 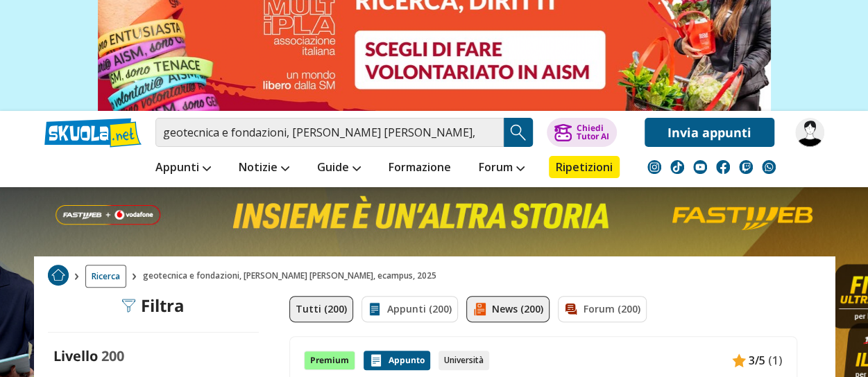 I want to click on input: Cerca appunti, riassunti o versioni, so click(x=330, y=132).